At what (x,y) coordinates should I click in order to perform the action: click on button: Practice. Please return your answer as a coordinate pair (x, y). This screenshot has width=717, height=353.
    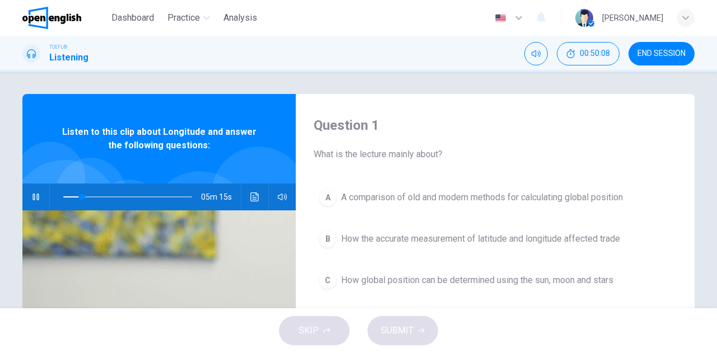
    Looking at the image, I should click on (189, 18).